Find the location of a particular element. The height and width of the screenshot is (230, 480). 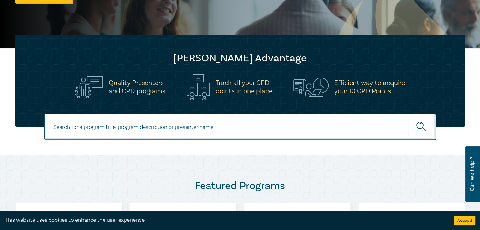

div: This website uses cookies to enhance the user experience. is located at coordinates (225, 221).